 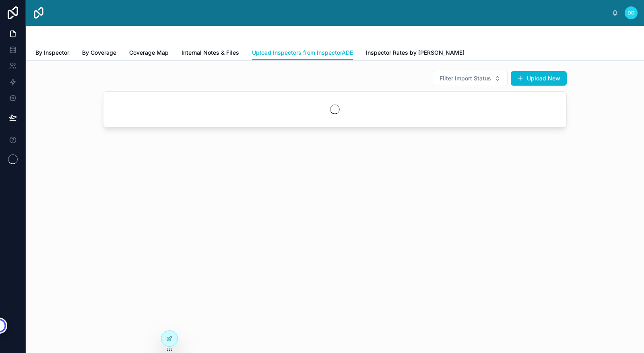 I want to click on a: Internal Notes & Files, so click(x=211, y=54).